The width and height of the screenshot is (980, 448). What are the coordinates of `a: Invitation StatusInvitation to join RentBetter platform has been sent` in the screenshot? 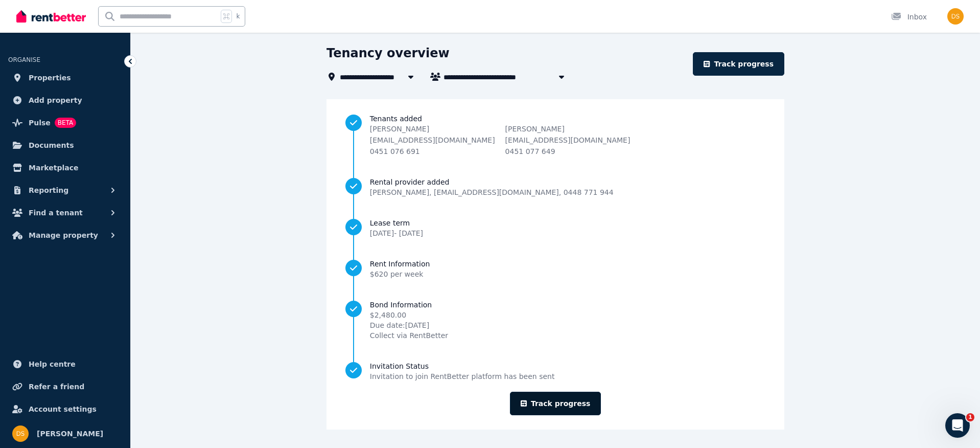 It's located at (556, 371).